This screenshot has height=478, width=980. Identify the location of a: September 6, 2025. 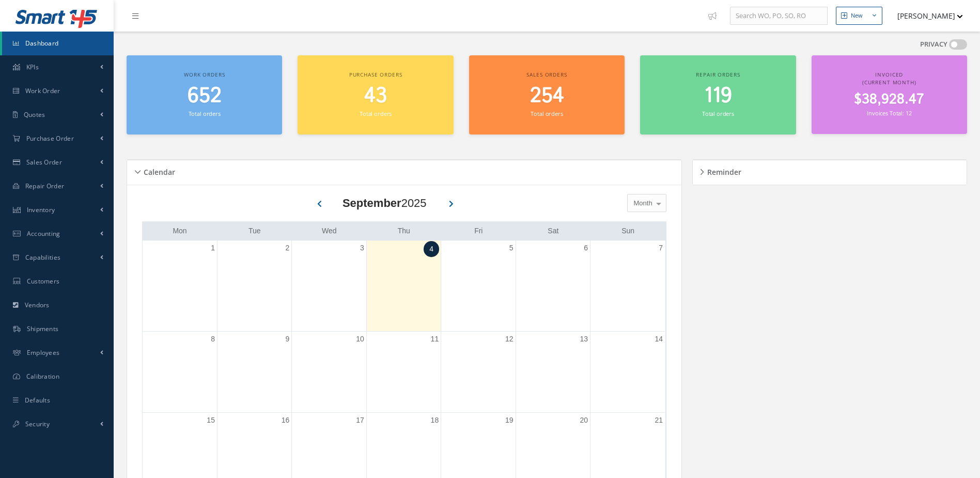
(586, 248).